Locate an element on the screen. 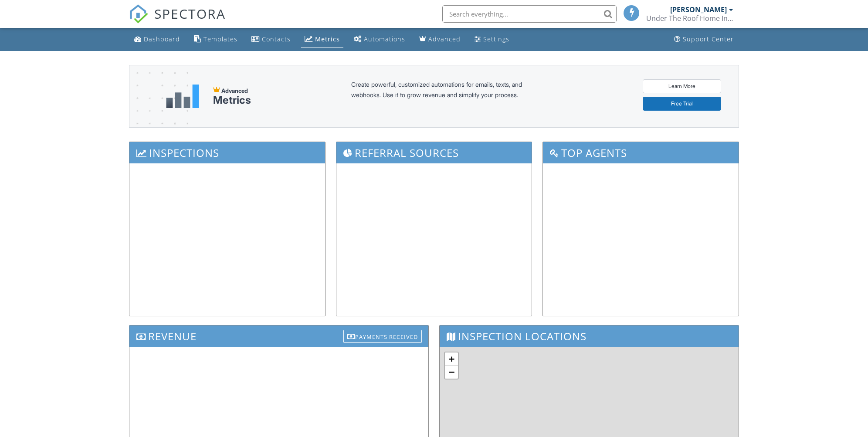  a: Settings is located at coordinates (492, 39).